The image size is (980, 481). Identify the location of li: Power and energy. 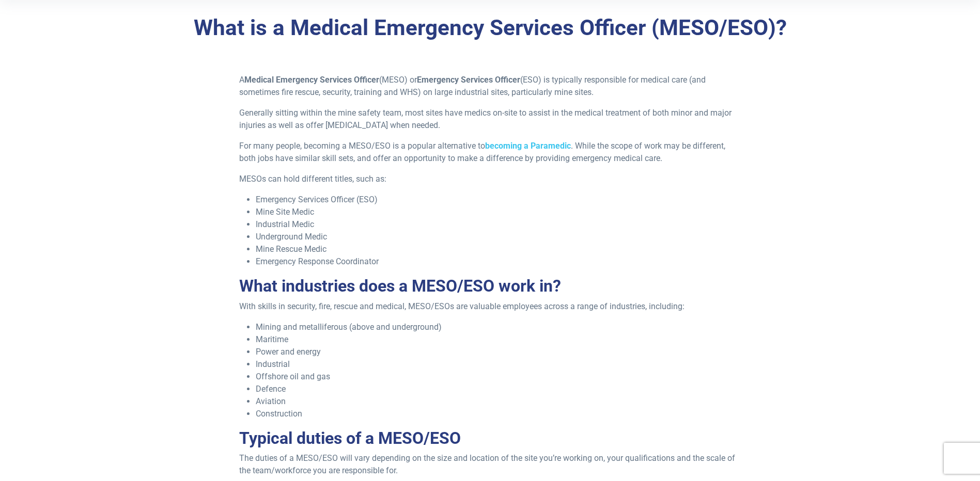
(498, 352).